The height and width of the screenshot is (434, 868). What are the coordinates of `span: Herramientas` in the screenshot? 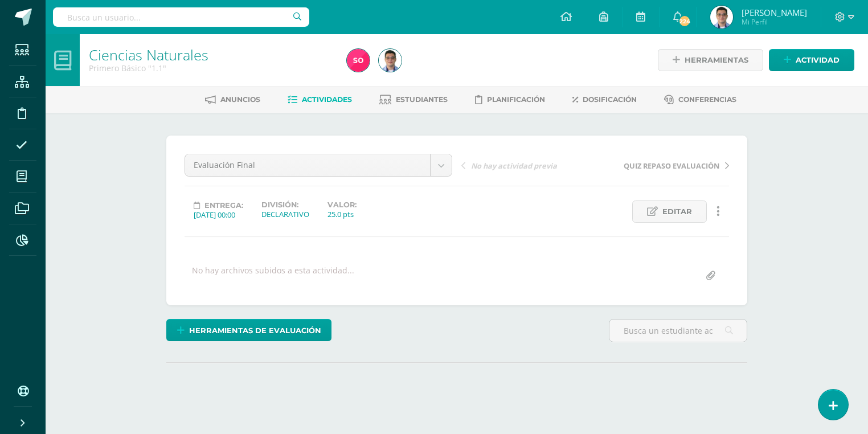 It's located at (716, 59).